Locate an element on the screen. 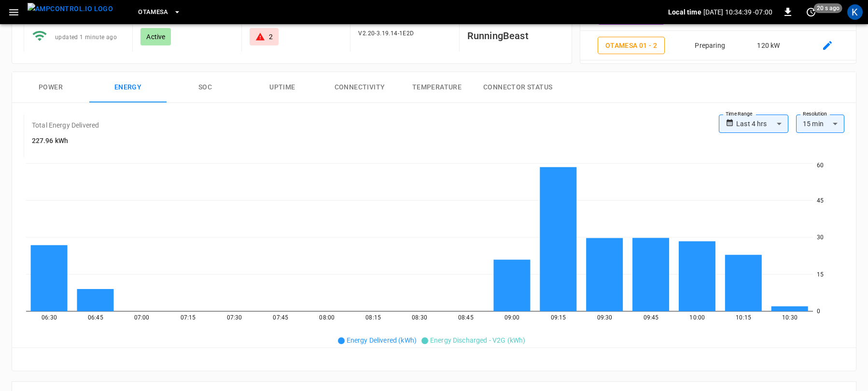  p: Local time is located at coordinates (685, 12).